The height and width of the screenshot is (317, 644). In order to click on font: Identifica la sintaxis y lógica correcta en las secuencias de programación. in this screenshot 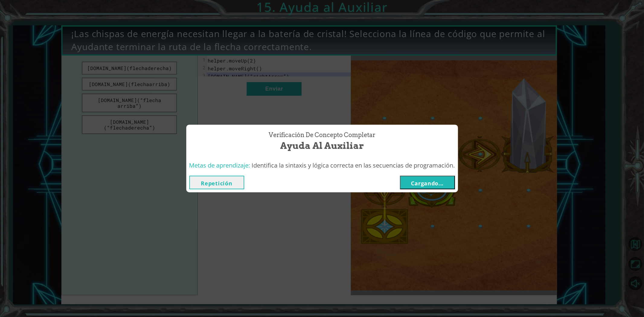, I will do `click(353, 165)`.